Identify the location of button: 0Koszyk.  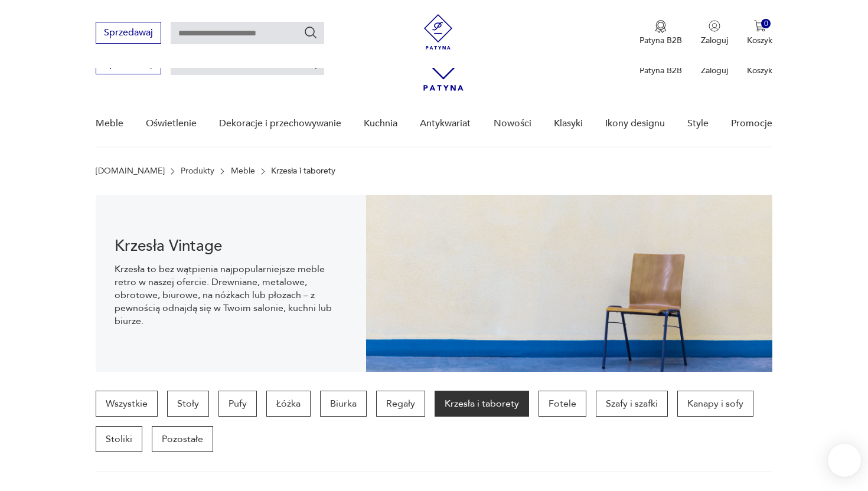
(759, 33).